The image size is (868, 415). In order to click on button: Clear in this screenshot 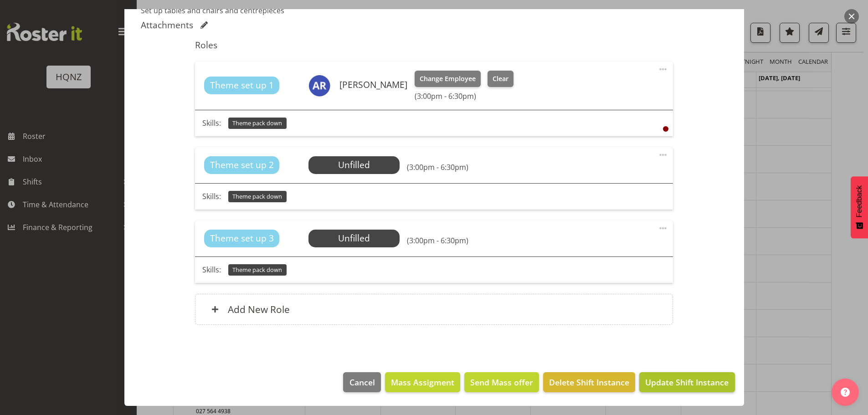, I will do `click(500, 79)`.